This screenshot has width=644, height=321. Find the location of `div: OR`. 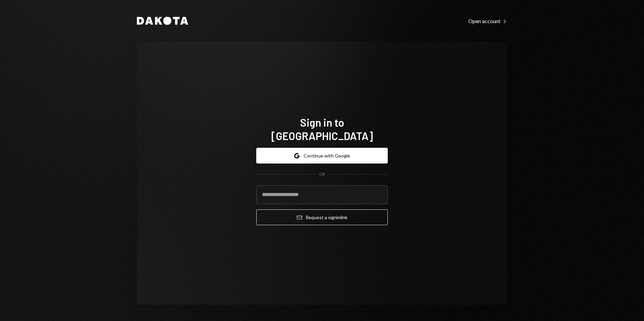

div: OR is located at coordinates (322, 175).